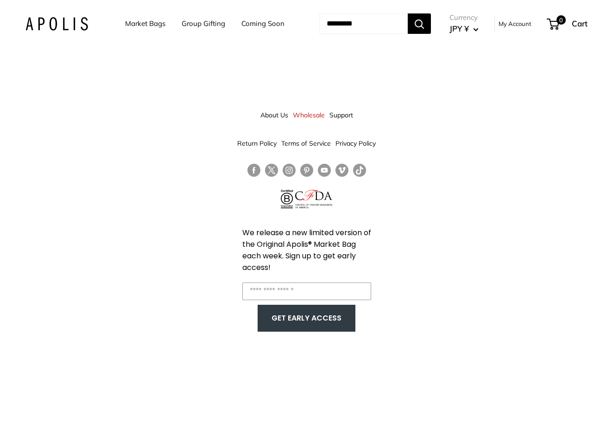 This screenshot has width=613, height=443. Describe the element at coordinates (419, 24) in the screenshot. I see `button: Search` at that location.